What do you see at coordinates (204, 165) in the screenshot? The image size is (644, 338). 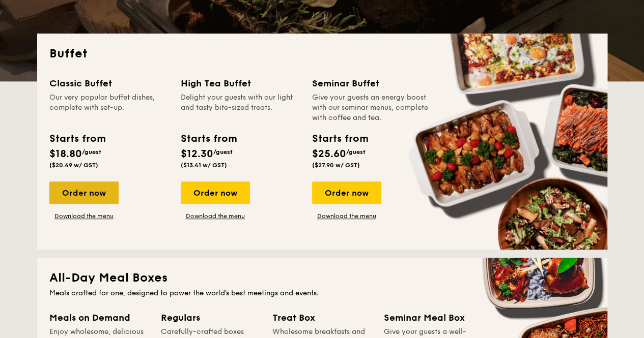 I see `span: ($13.41 w/ GST)` at bounding box center [204, 165].